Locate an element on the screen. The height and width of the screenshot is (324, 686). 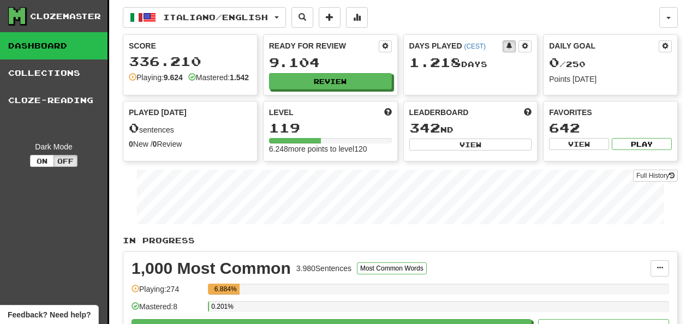
div: 6.248 more points to level 120 is located at coordinates (330, 149).